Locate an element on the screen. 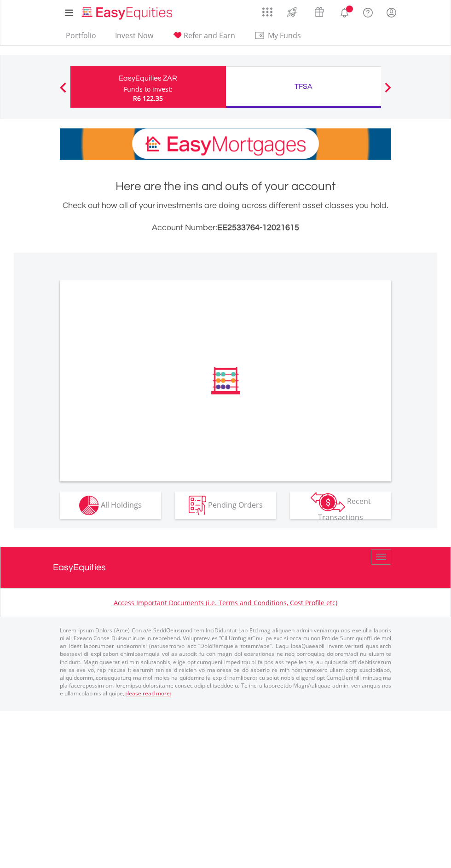 The height and width of the screenshot is (868, 451). span: EE2533764-12021615 is located at coordinates (258, 227).